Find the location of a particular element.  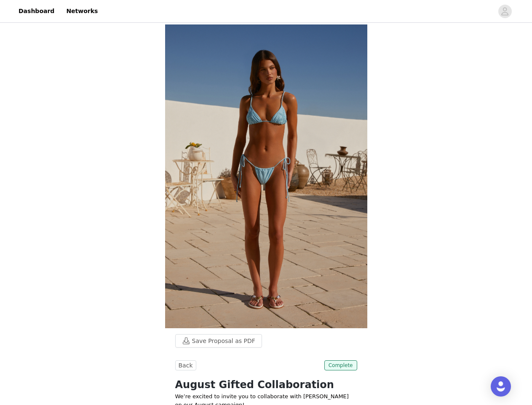

a: Networks is located at coordinates (82, 11).